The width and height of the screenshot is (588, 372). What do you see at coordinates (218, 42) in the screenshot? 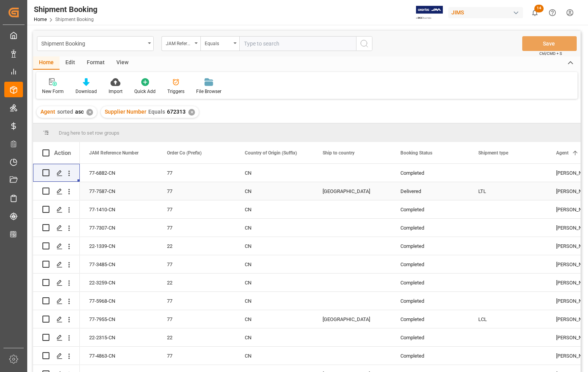
I see `div: Equals` at bounding box center [218, 42].